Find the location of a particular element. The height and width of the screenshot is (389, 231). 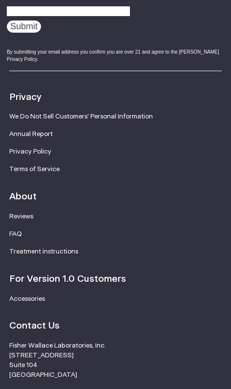

a: Annual Report is located at coordinates (31, 134).